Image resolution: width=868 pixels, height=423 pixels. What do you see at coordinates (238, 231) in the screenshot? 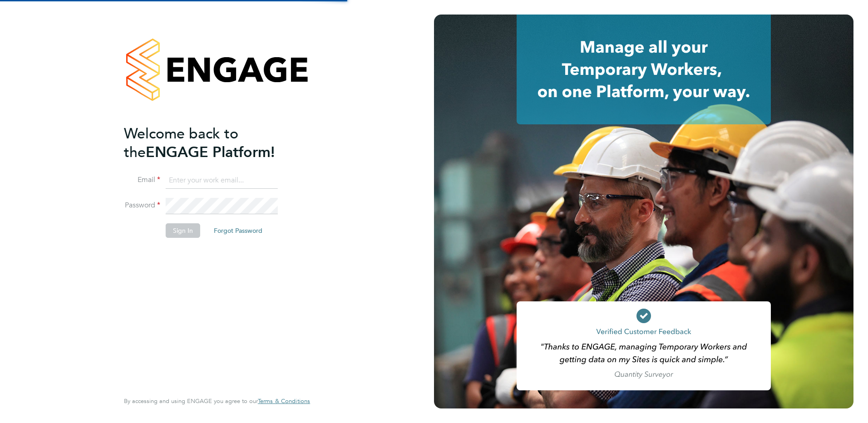
I see `button: Forgot Password` at bounding box center [238, 231].